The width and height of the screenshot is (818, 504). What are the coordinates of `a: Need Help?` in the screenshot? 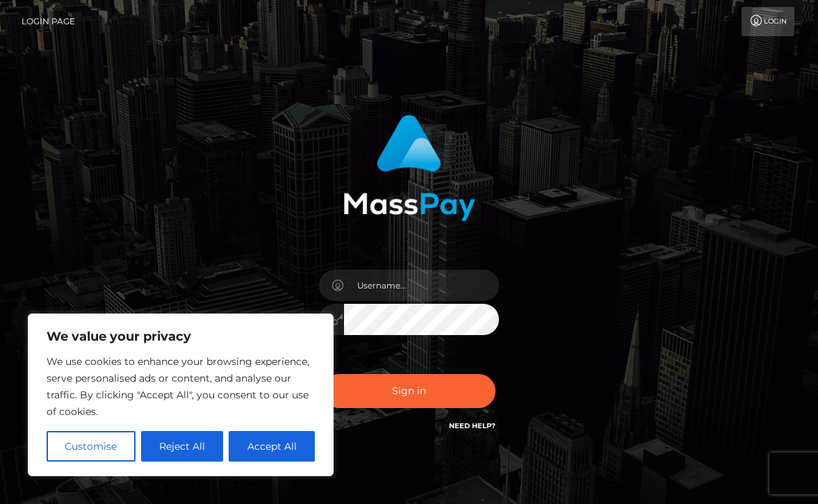 It's located at (472, 425).